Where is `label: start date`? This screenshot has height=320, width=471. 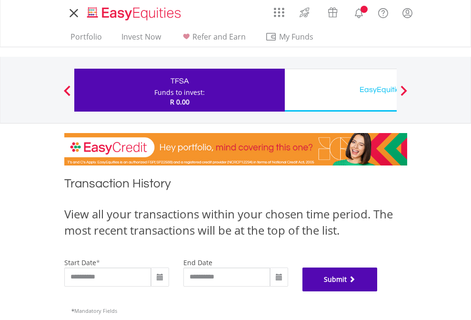
label: start date is located at coordinates (80, 262).